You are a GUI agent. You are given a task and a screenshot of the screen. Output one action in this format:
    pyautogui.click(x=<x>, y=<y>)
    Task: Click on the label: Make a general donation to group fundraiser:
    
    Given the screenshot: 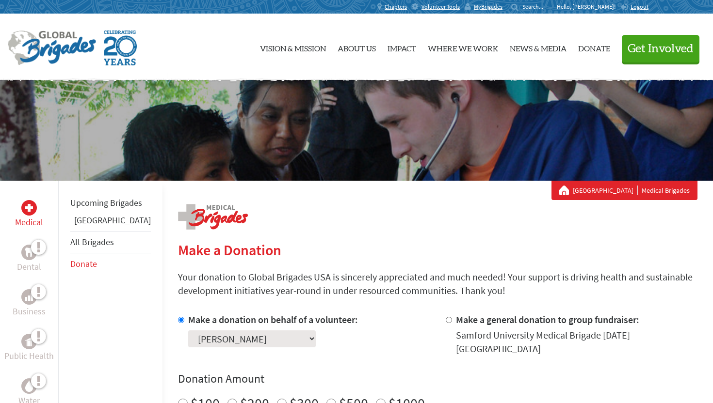 What is the action you would take?
    pyautogui.click(x=547, y=319)
    